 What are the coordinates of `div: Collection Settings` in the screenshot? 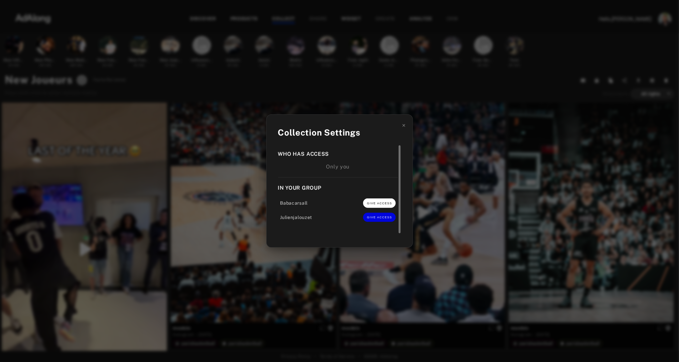 It's located at (340, 132).